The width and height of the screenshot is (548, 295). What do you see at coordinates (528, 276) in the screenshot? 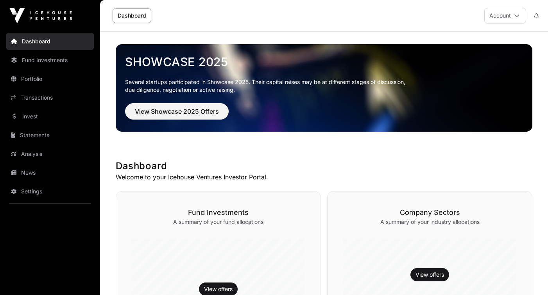
I see `div: Chat Widget` at bounding box center [528, 276].